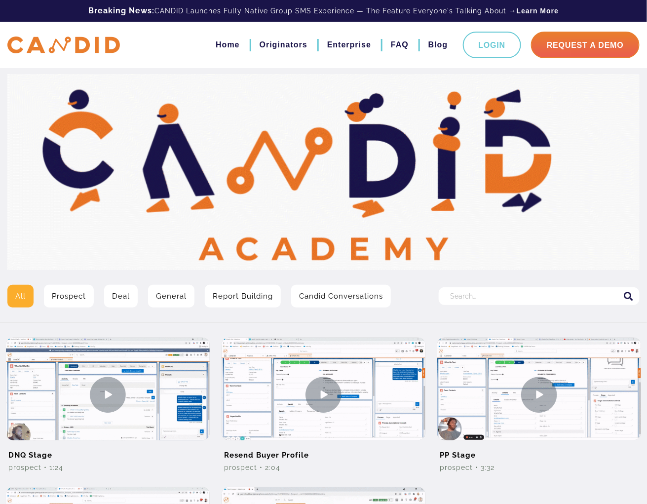 This screenshot has width=647, height=504. Describe the element at coordinates (108, 467) in the screenshot. I see `div: Prospect • 1:24` at that location.